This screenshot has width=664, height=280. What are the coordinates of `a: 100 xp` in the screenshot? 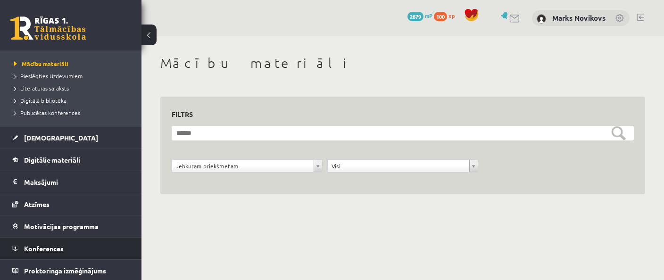 It's located at (447, 16).